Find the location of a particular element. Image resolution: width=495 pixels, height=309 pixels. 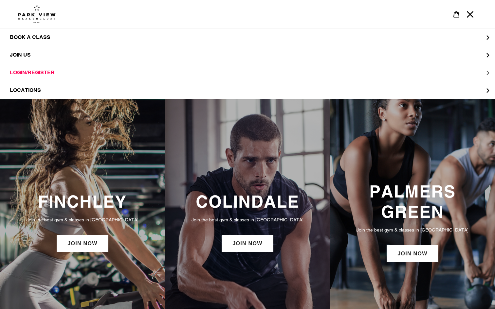

button: Menu is located at coordinates (470, 14).